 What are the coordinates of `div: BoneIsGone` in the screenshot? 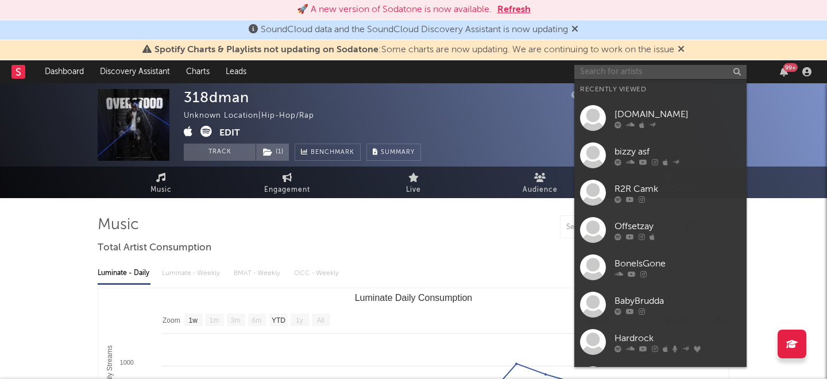 It's located at (678, 264).